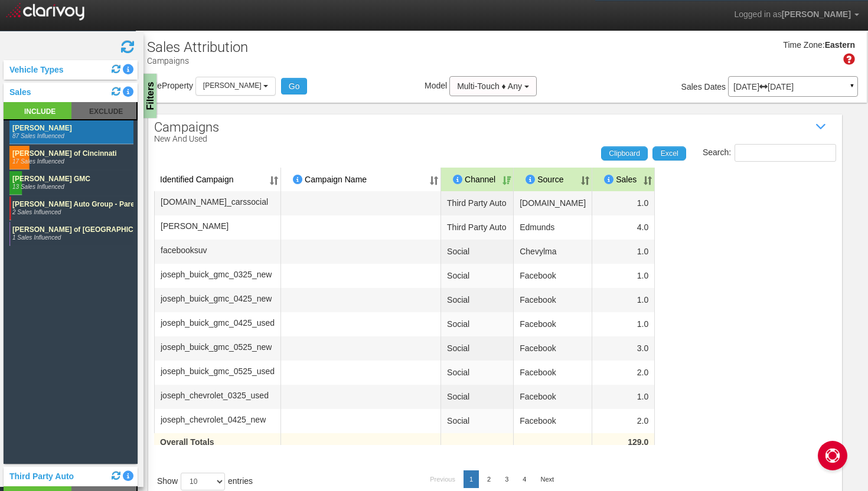 The width and height of the screenshot is (868, 491). I want to click on span: joseph_buick_gmc_0525_new, so click(216, 347).